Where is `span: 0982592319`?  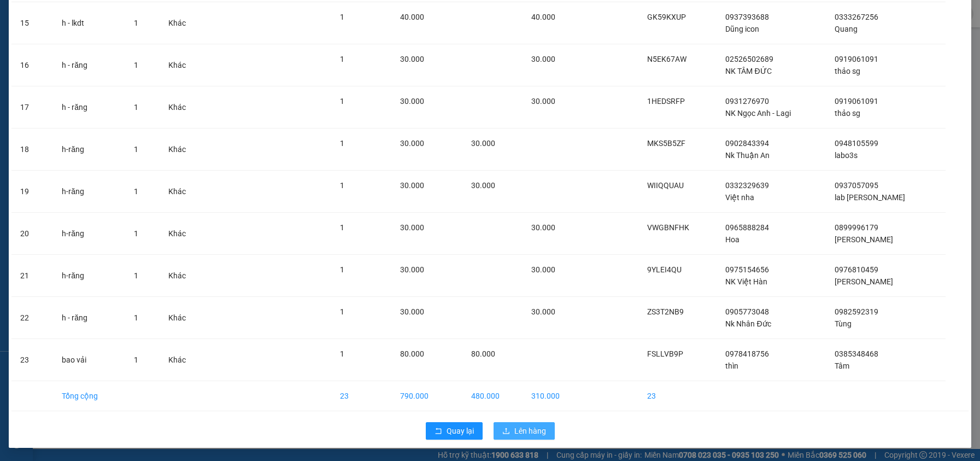 span: 0982592319 is located at coordinates (856, 311).